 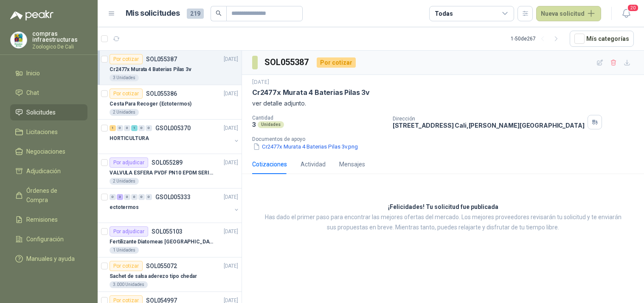 I want to click on p: SOL055289, so click(x=167, y=163).